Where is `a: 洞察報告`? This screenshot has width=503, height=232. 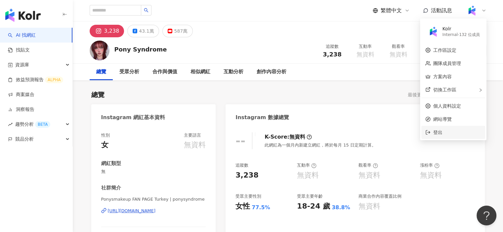
a: 洞察報告 is located at coordinates (21, 110).